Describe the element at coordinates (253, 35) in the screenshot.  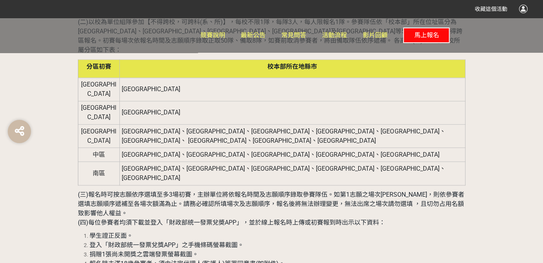
I see `span: 最新公告` at that location.